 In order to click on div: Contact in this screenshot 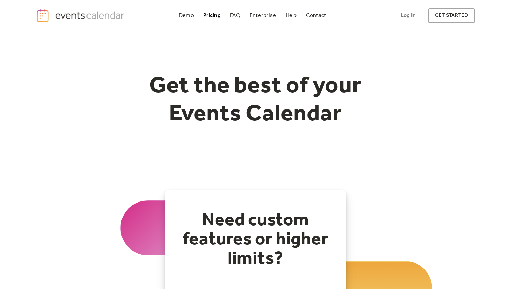, I will do `click(316, 15)`.